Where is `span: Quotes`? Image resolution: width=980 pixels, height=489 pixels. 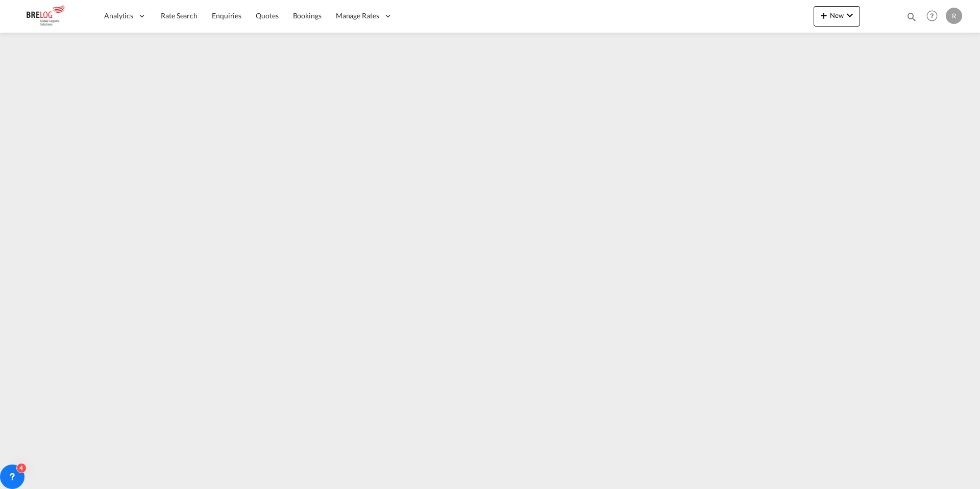 span: Quotes is located at coordinates (267, 16).